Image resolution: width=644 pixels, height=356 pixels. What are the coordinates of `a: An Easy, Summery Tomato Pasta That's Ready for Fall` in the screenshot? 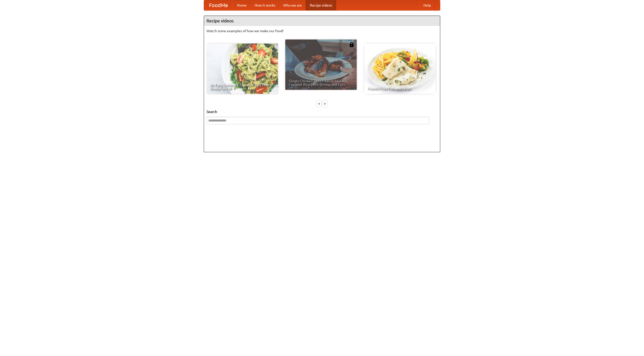 It's located at (242, 69).